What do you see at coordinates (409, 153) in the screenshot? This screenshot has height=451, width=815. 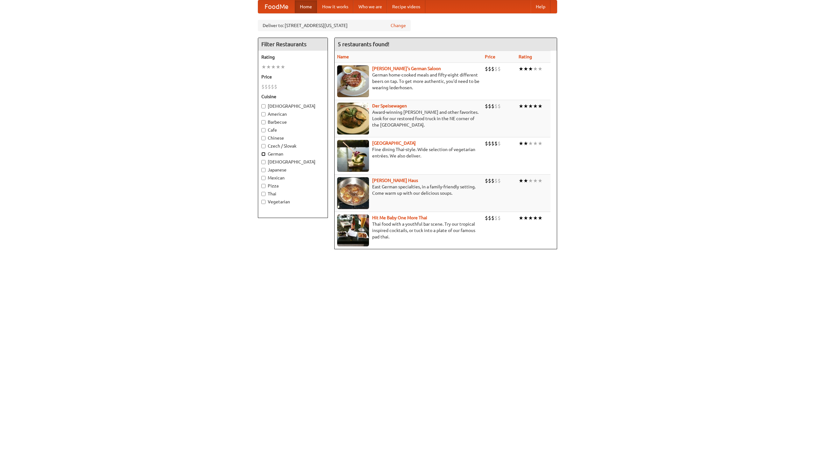 I see `p: Fine dining Thai-style. Wide selection of vegetarian entrées. We also deliver.` at bounding box center [409, 153].